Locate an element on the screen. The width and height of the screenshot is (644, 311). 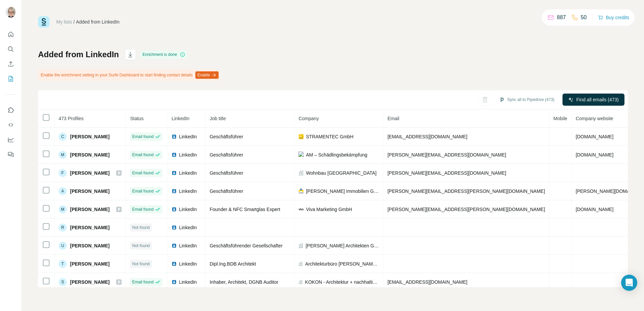
div: C is located at coordinates (63, 137).